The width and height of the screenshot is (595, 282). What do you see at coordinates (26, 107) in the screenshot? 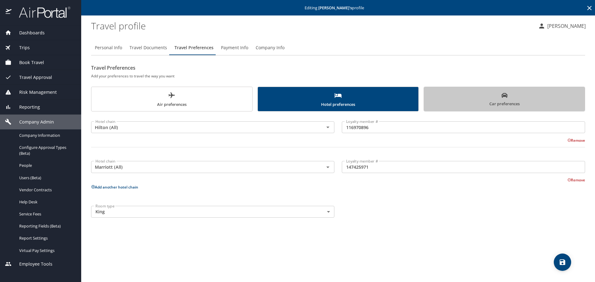
I see `span: Reporting` at bounding box center [26, 107].